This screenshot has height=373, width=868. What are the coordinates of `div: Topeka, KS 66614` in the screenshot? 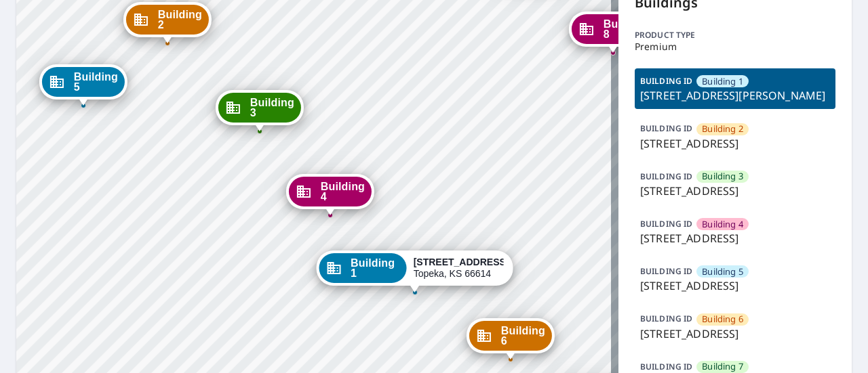 It's located at (458, 268).